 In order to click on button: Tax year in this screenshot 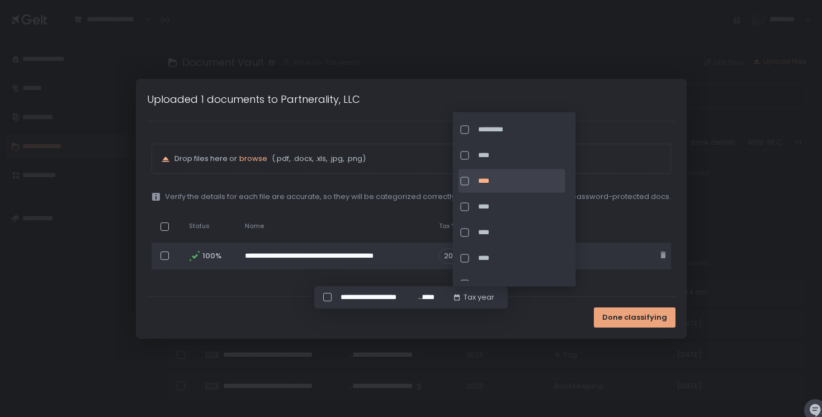, I will do `click(473, 297)`.